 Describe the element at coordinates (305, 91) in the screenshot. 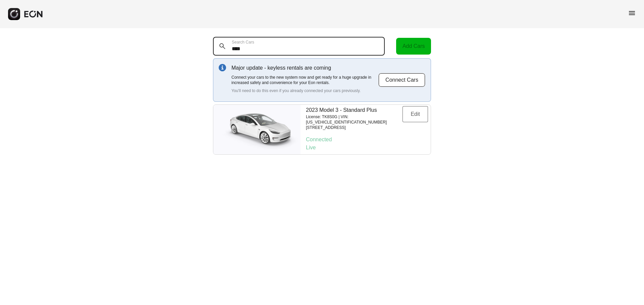

I see `p: You'll need to do this even if you already connected your cars previously.` at that location.